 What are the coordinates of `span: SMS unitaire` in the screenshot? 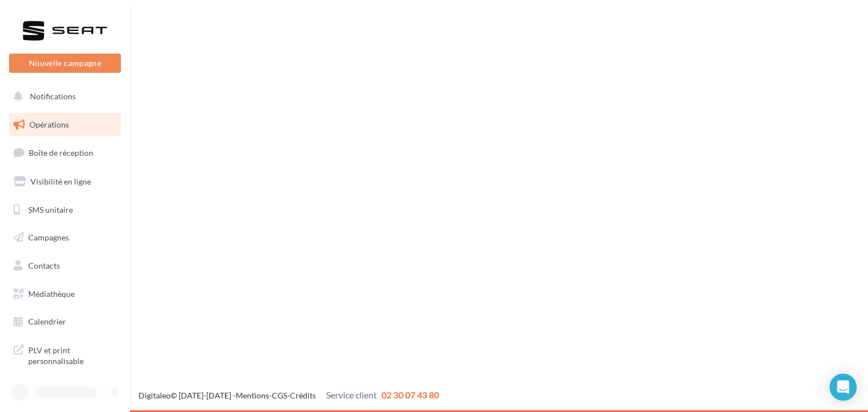 It's located at (50, 209).